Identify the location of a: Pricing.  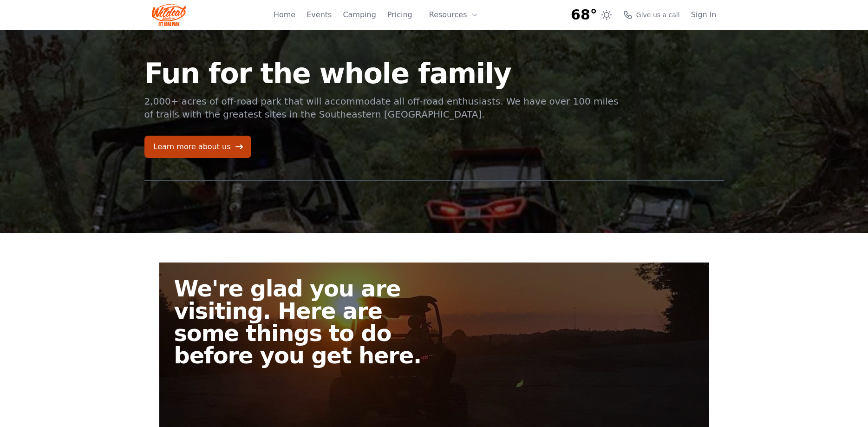
(400, 15).